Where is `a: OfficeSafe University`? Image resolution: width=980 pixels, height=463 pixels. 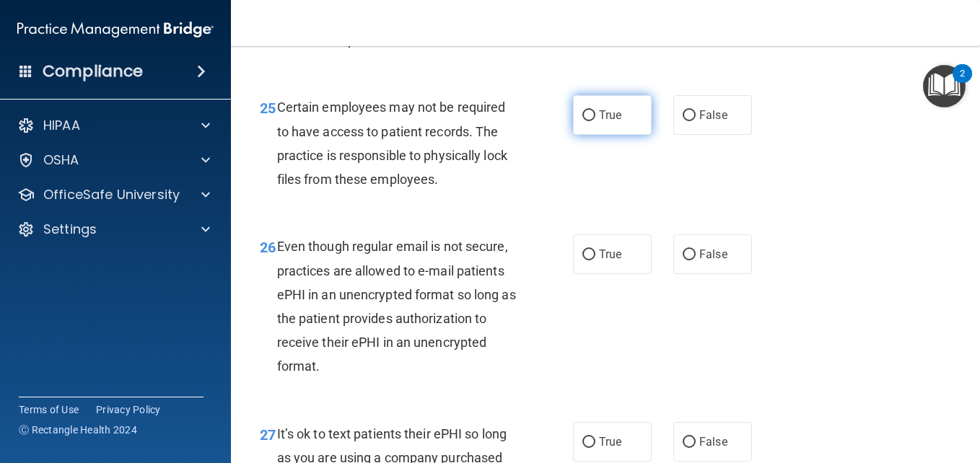 a: OfficeSafe University is located at coordinates (113, 195).